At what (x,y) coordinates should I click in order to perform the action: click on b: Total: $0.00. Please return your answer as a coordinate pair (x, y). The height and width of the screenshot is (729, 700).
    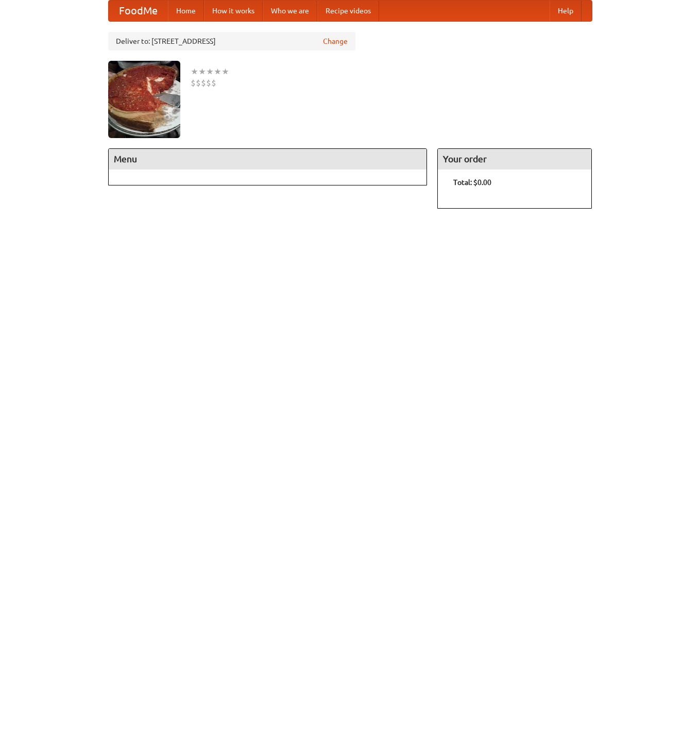
    Looking at the image, I should click on (472, 182).